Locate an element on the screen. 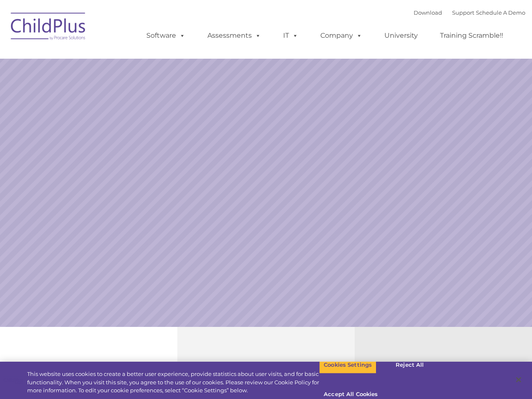  div: This website uses cookies to create a better user experience, provide statistics about user visit... is located at coordinates (173, 382).